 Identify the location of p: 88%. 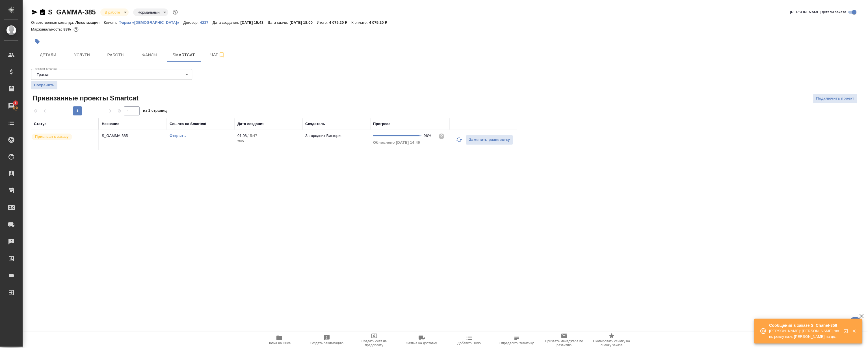
(67, 29).